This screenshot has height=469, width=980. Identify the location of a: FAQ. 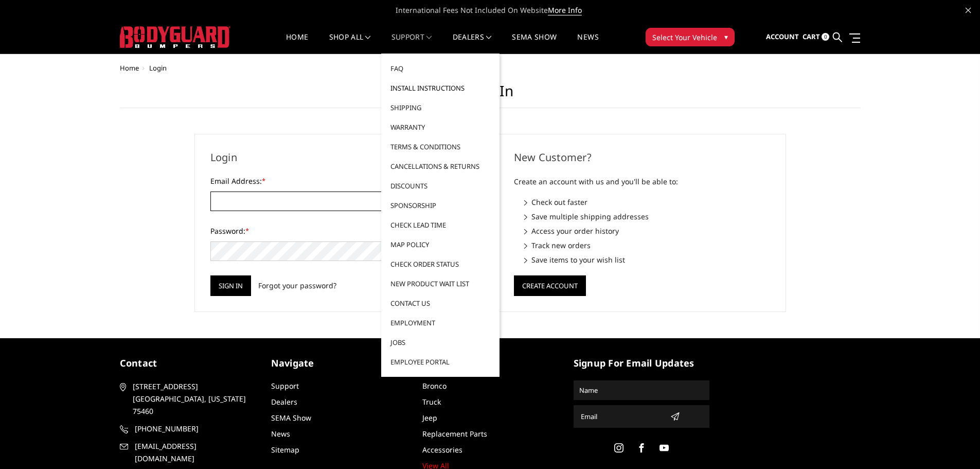
(441, 68).